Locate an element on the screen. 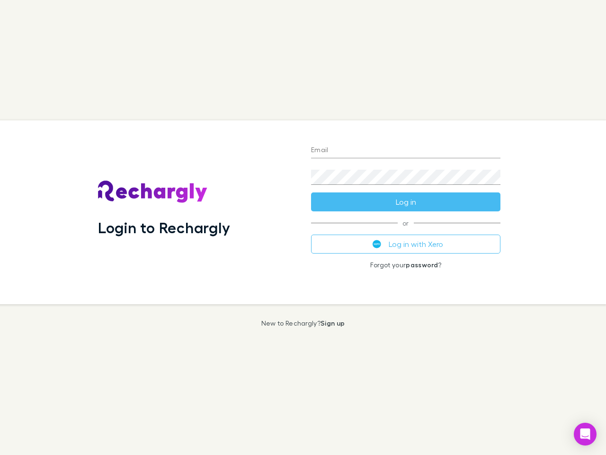  button: Log in is located at coordinates (406, 202).